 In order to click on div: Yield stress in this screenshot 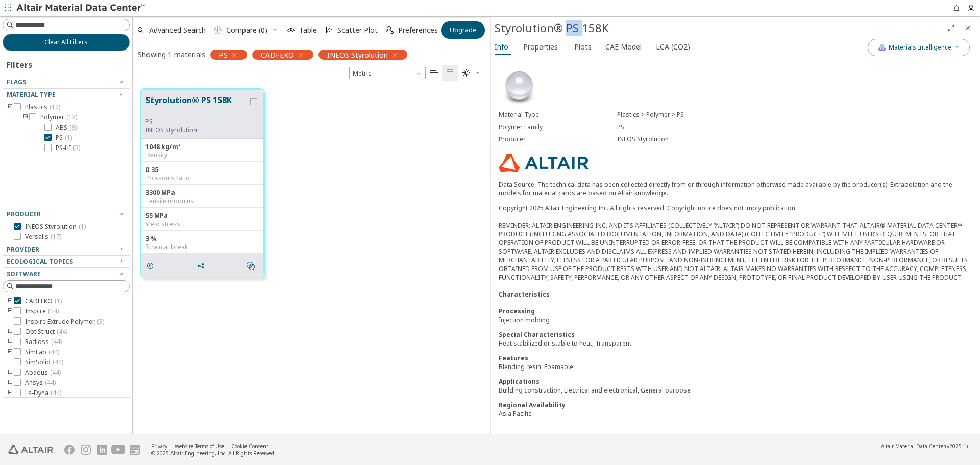, I will do `click(202, 224)`.